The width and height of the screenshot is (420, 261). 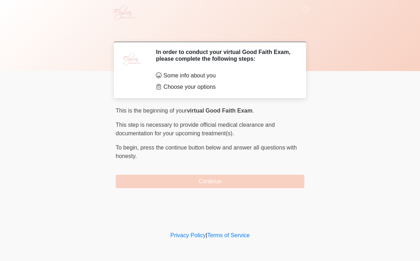 I want to click on img: Agent Avatar, so click(x=132, y=59).